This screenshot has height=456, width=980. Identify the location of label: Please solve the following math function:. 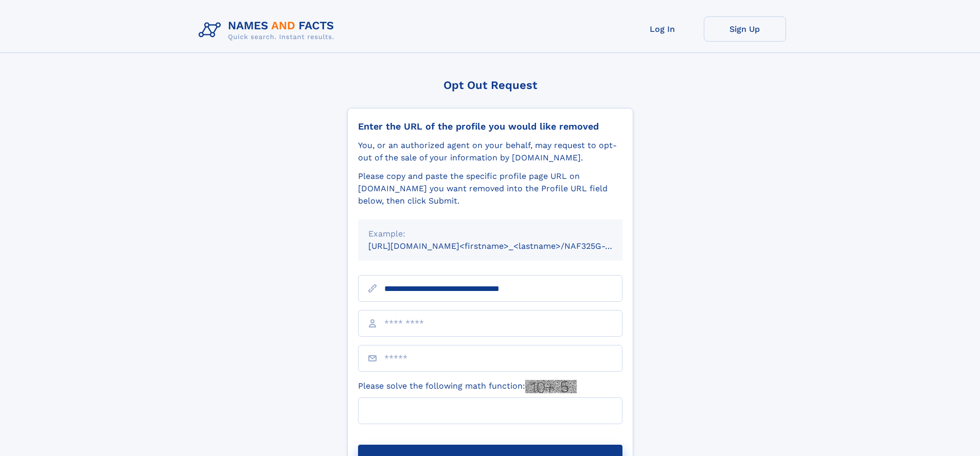
(467, 386).